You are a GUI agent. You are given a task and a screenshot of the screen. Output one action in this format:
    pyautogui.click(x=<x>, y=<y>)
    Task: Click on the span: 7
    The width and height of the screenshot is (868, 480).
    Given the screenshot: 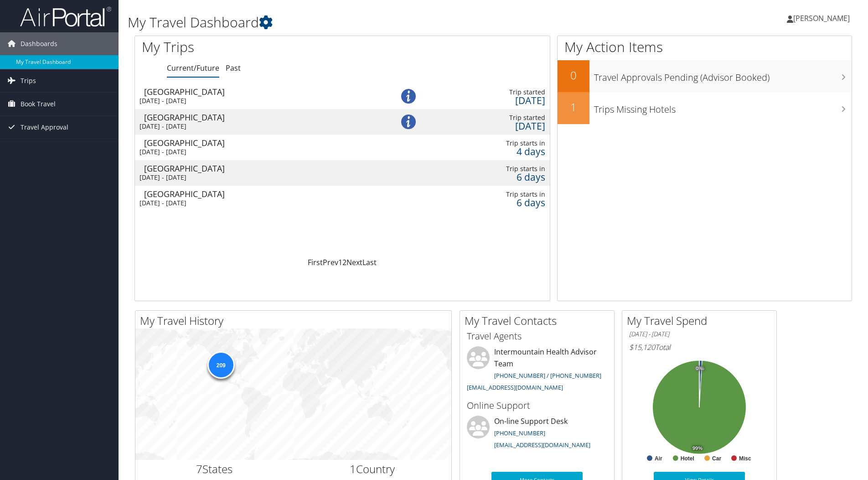 What is the action you would take?
    pyautogui.click(x=199, y=469)
    